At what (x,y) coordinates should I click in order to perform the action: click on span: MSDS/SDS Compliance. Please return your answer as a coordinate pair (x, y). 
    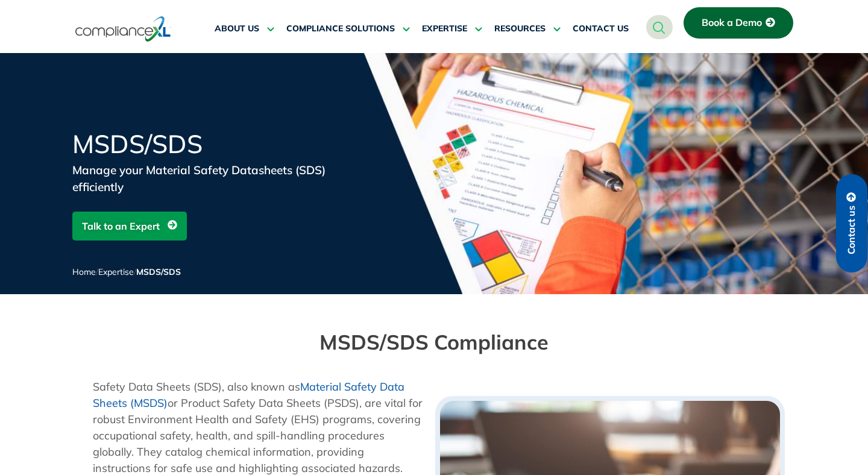
    Looking at the image, I should click on (434, 342).